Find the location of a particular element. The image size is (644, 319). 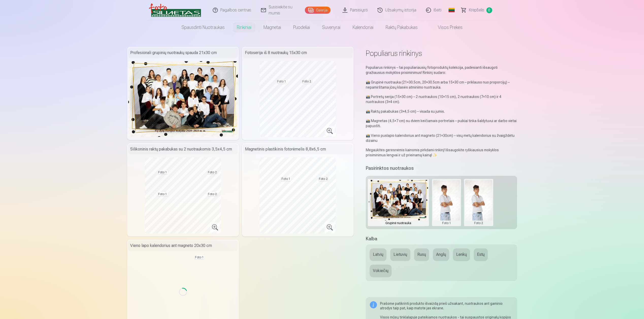

a: Puodeliai is located at coordinates (301, 28).